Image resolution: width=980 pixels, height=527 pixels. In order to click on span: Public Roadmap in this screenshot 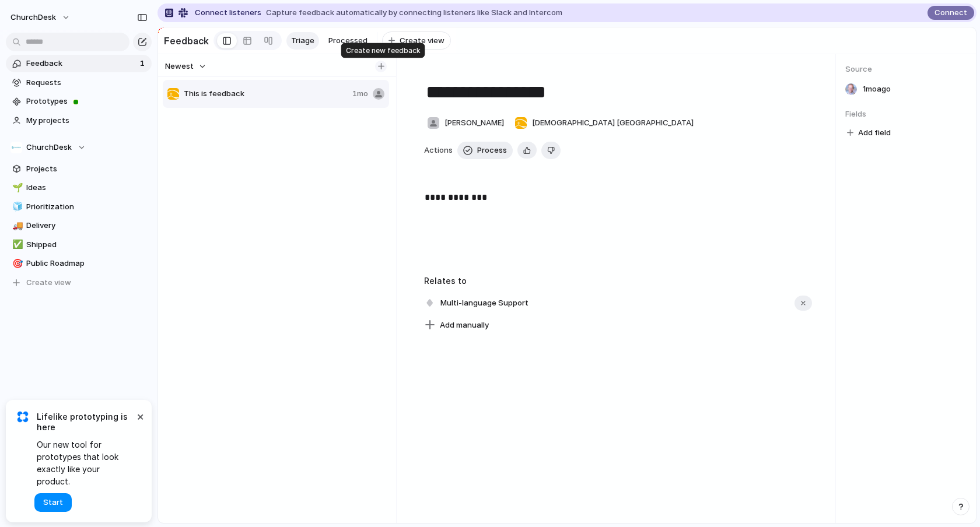, I will do `click(87, 263)`.